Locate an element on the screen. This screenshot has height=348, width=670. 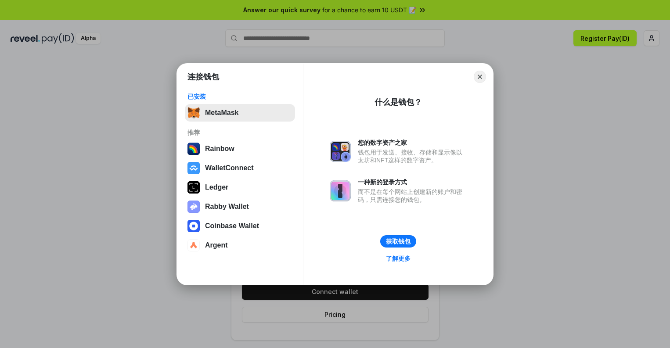
button: 获取钱包 is located at coordinates (398, 242).